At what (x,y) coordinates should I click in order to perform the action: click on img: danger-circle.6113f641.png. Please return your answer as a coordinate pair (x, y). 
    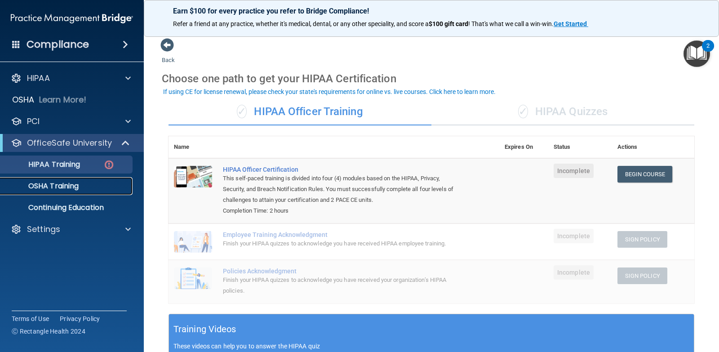
    Looking at the image, I should click on (109, 165).